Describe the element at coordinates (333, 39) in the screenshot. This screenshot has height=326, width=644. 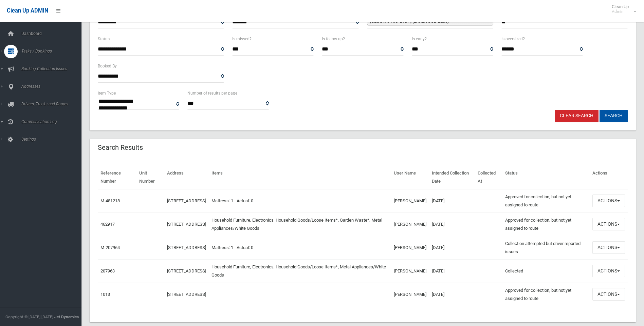
I see `label: Is follow up?` at that location.